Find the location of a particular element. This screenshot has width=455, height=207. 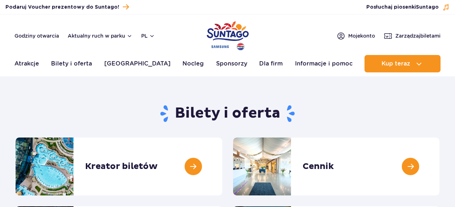

span: Kup teraz is located at coordinates (395, 64).